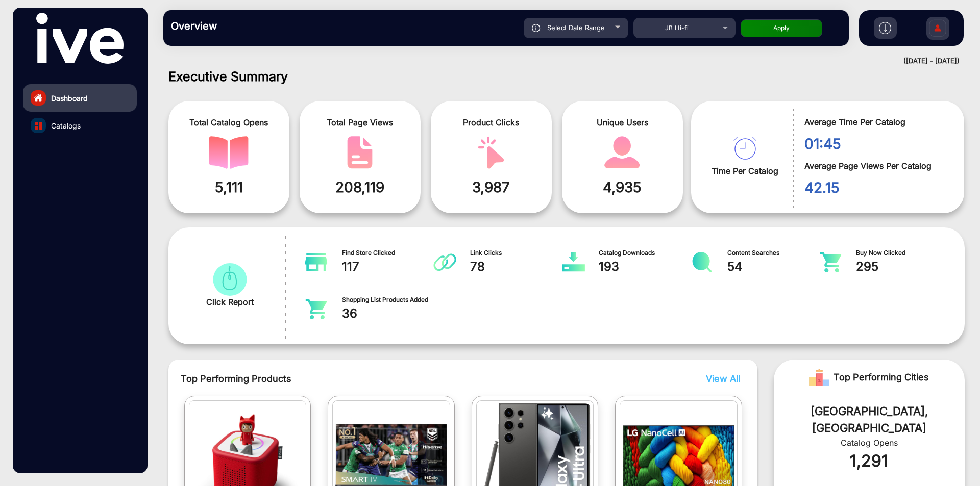 The width and height of the screenshot is (980, 486). What do you see at coordinates (902, 253) in the screenshot?
I see `span: Buy Now Clicked` at bounding box center [902, 253].